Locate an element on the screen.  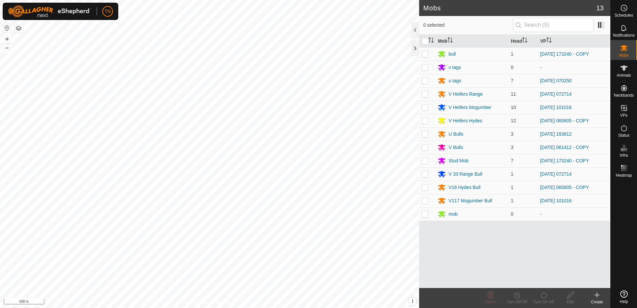
div: V16 Hydes Bull is located at coordinates (464, 187).